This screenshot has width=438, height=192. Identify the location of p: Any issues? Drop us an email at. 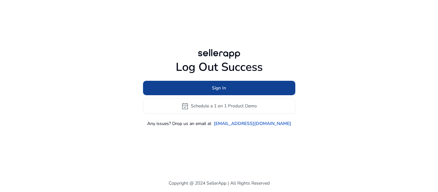
(179, 123).